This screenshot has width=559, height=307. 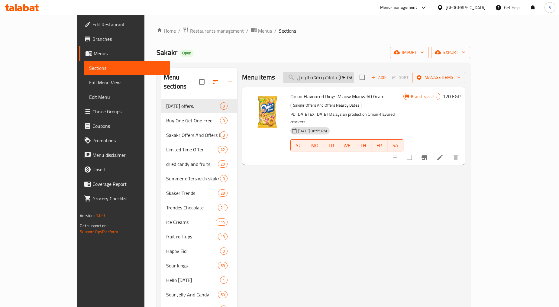 What do you see at coordinates (192, 208) in the screenshot?
I see `div: Trendes Chocolate` at bounding box center [192, 208].